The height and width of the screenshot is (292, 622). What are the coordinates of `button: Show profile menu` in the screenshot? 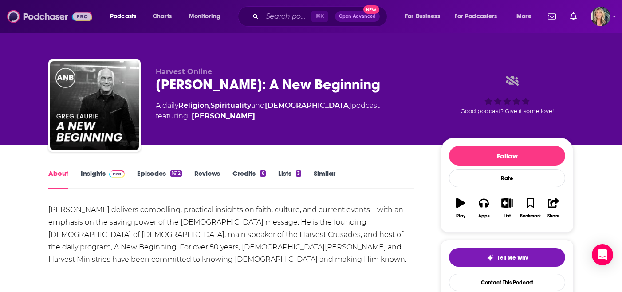 It's located at (601, 16).